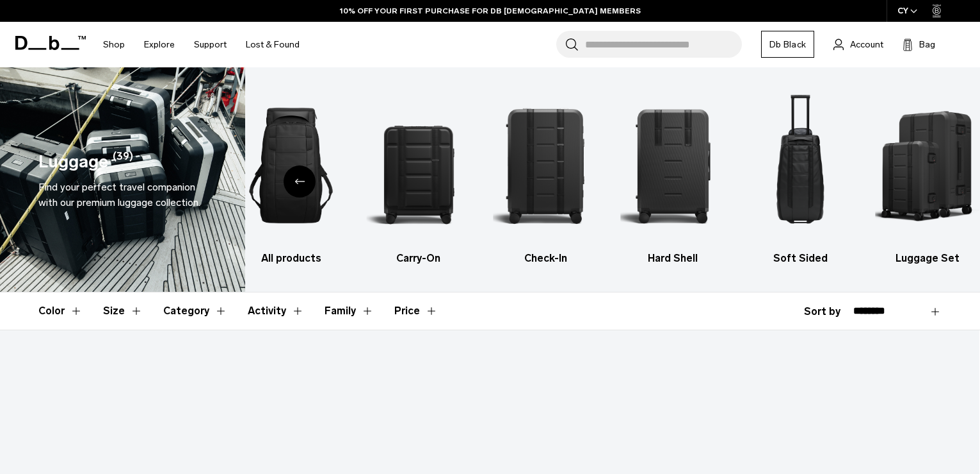 The width and height of the screenshot is (980, 474). I want to click on li: 6 / 6, so click(927, 176).